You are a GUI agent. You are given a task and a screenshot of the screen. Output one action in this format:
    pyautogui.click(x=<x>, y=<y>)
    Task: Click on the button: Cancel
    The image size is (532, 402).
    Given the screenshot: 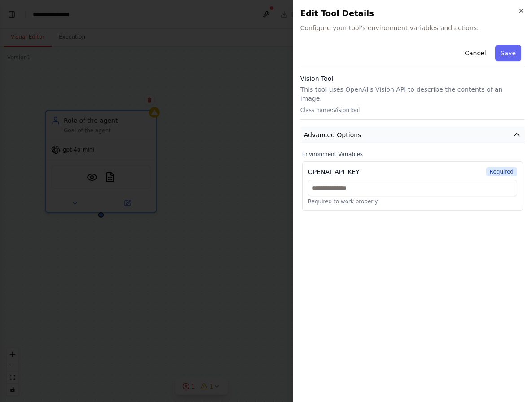 What is the action you would take?
    pyautogui.click(x=475, y=53)
    